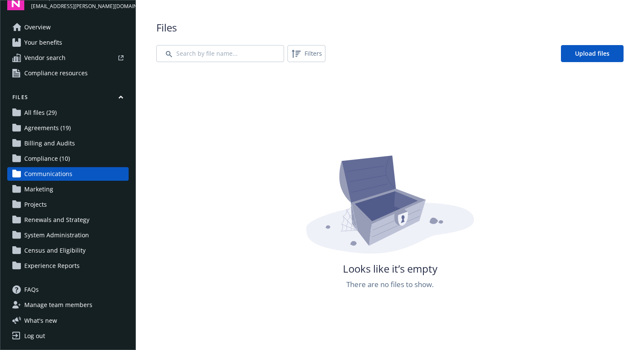 This screenshot has width=644, height=350. Describe the element at coordinates (68, 251) in the screenshot. I see `a: Census and Eligibility` at that location.